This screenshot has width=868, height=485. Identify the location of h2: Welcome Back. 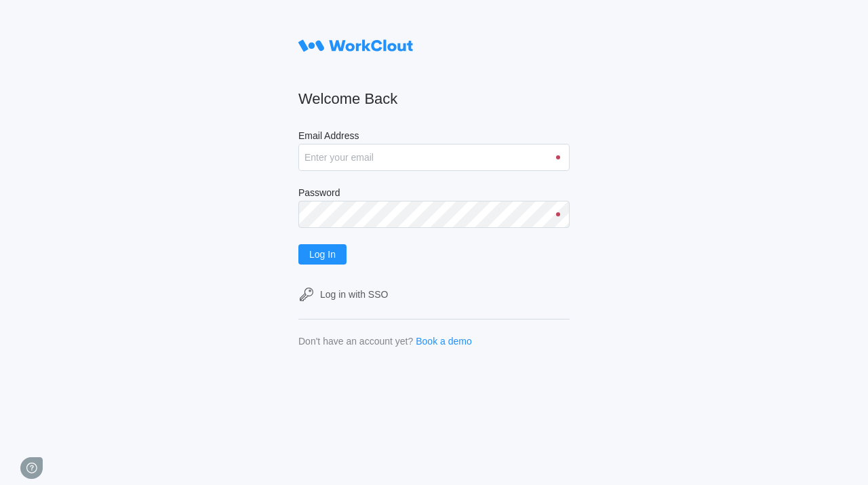
(434, 99).